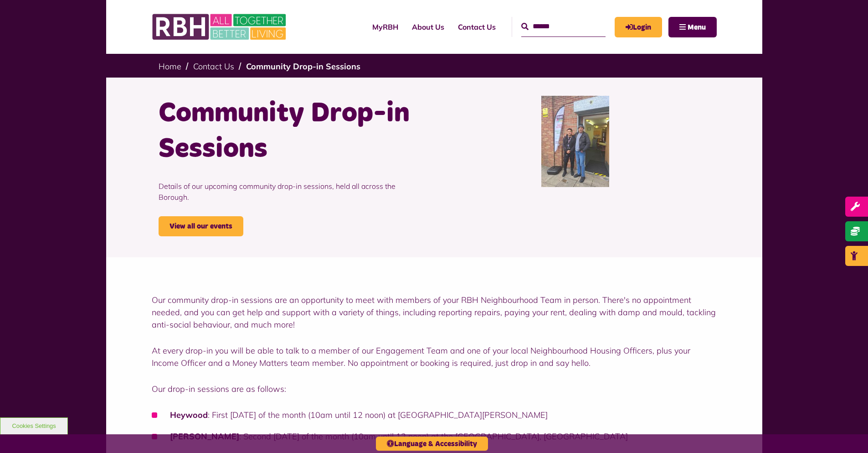 This screenshot has height=453, width=868. What do you see at coordinates (428, 27) in the screenshot?
I see `a: About Us` at bounding box center [428, 27].